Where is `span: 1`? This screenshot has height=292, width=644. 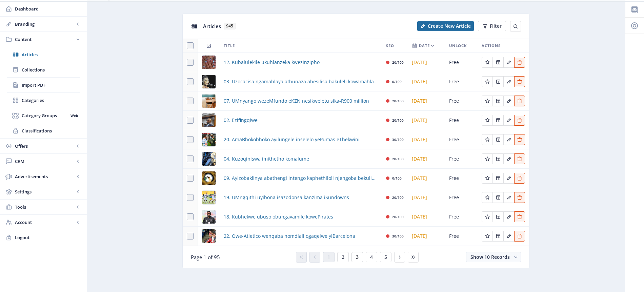 span: 1 is located at coordinates (329, 256).